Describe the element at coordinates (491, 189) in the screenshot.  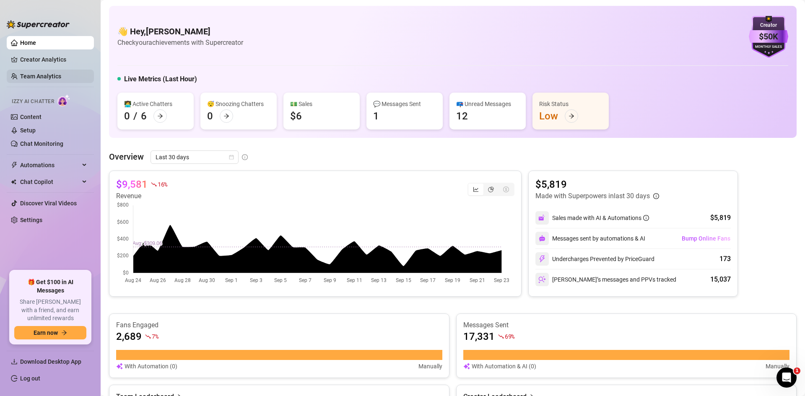
I see `div: segmented control` at that location.